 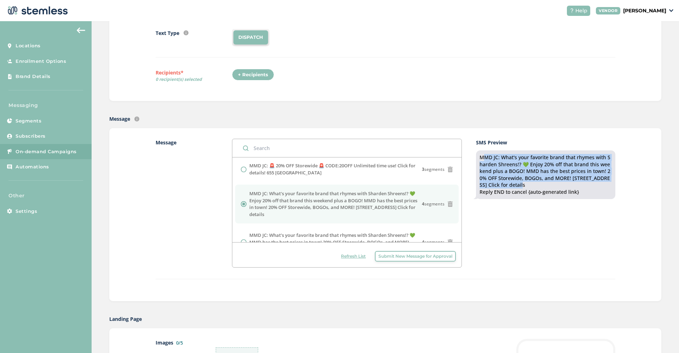 I want to click on label: MMD JC: 🚨 20% OFF Storewide 🚨 CODE:20OFF Unlimited time use! Click for details! 655 [GEOGRAPHIC_D..., so click(x=335, y=169).